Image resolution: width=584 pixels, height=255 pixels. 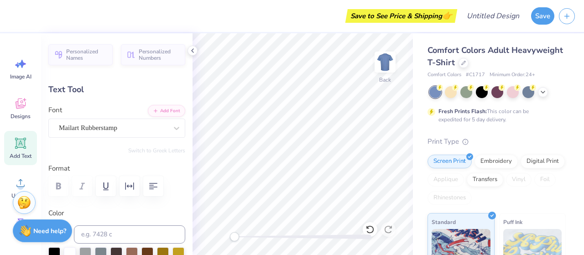 What do you see at coordinates (50, 231) in the screenshot?
I see `strong: Need help?` at bounding box center [50, 231].